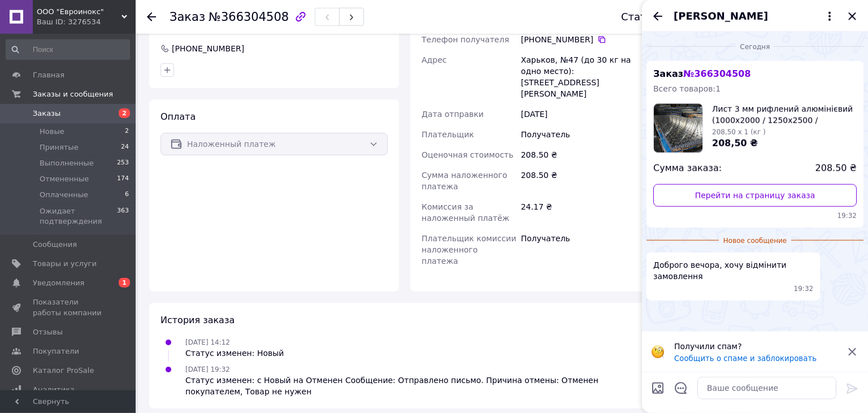 The image size is (868, 413). I want to click on span: Аналитика, so click(54, 390).